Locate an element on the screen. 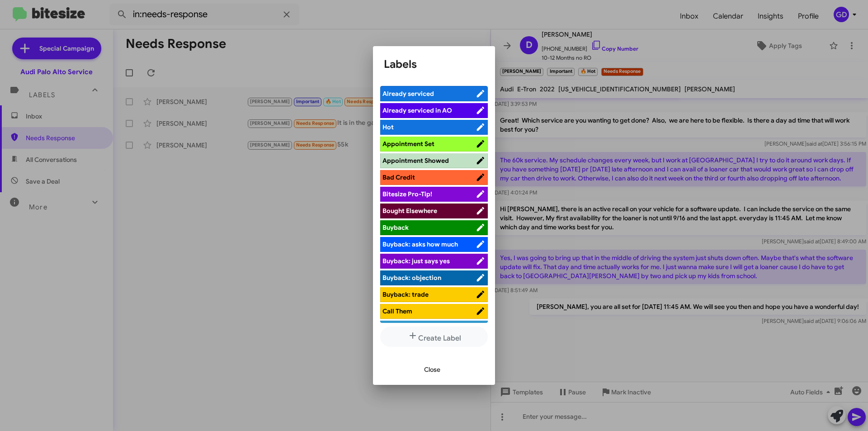 Image resolution: width=868 pixels, height=431 pixels. span: Buyback: trade is located at coordinates (405, 294).